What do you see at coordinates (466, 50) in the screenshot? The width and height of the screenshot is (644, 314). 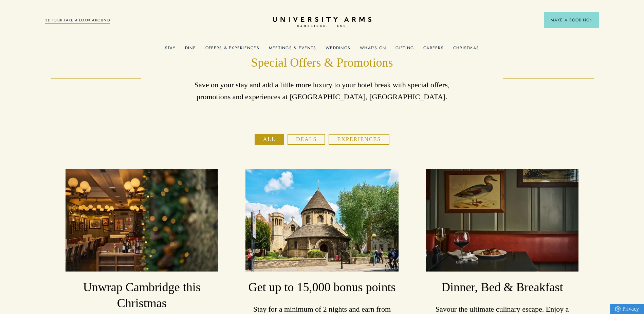 I see `a: Christmas` at bounding box center [466, 50].